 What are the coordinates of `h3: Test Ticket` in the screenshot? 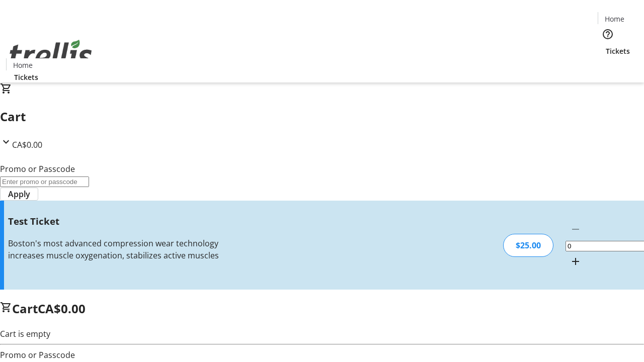 It's located at (118, 221).